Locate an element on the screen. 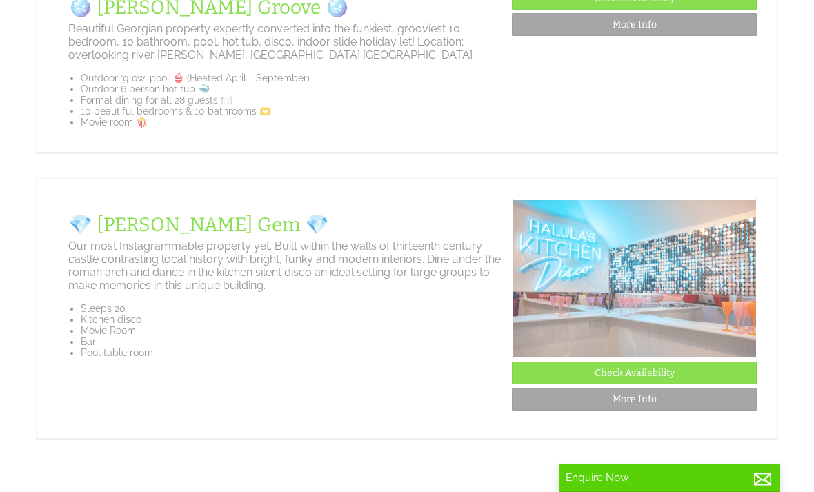  li: 10 beautiful bedrooms & 10 bathrooms 🫶 is located at coordinates (290, 111).